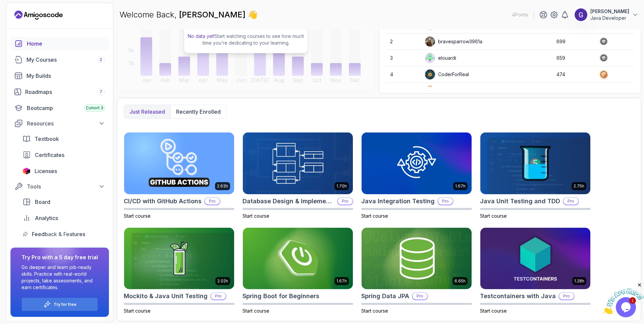  I want to click on div: My Builds, so click(66, 76).